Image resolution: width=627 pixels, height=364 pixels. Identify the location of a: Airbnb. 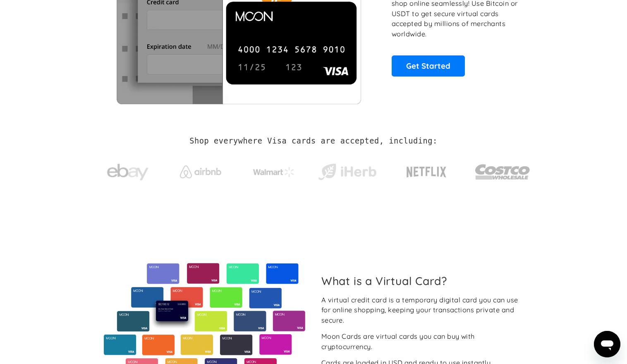
(201, 169).